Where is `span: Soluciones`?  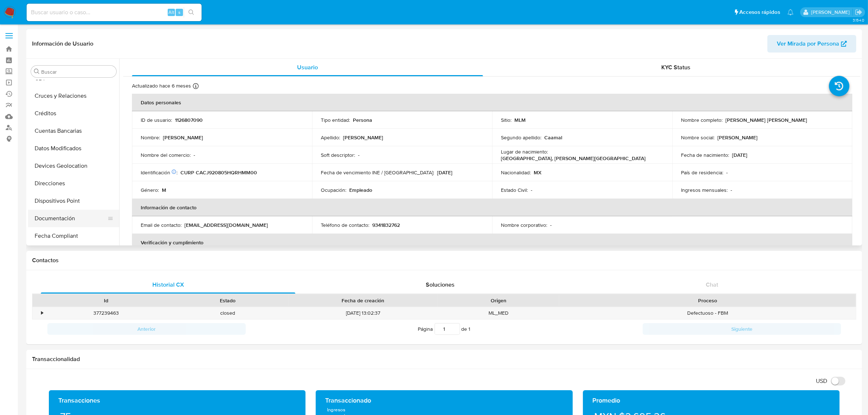 span: Soluciones is located at coordinates (440, 284).